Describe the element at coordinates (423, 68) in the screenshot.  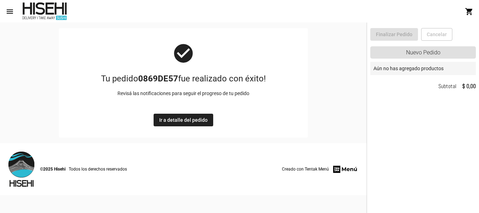
I see `div: Aún no has agregado productos` at that location.